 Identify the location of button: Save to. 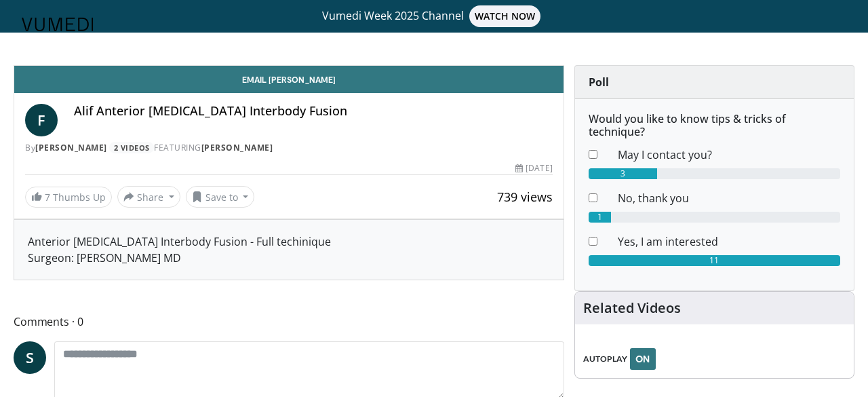
(220, 197).